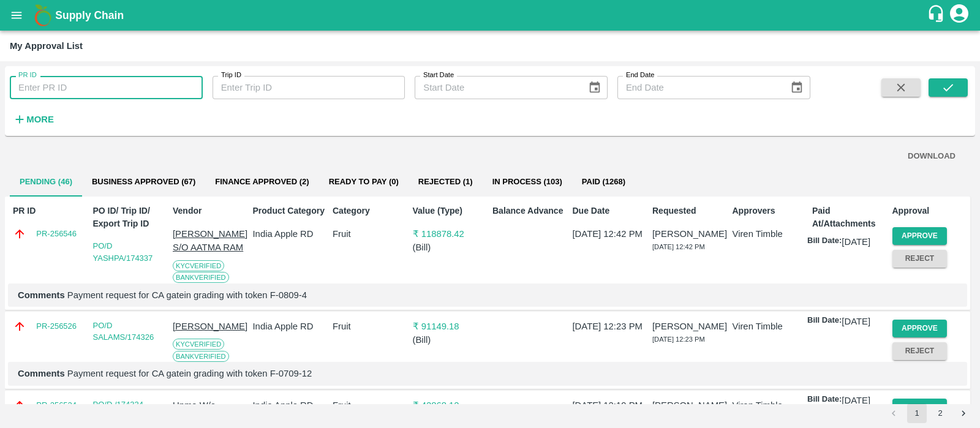 This screenshot has width=980, height=428. Describe the element at coordinates (690, 211) in the screenshot. I see `p: Requested` at that location.